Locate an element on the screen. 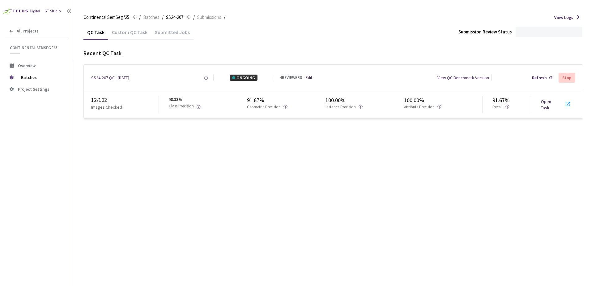  span: SS24-207 is located at coordinates (175, 17).